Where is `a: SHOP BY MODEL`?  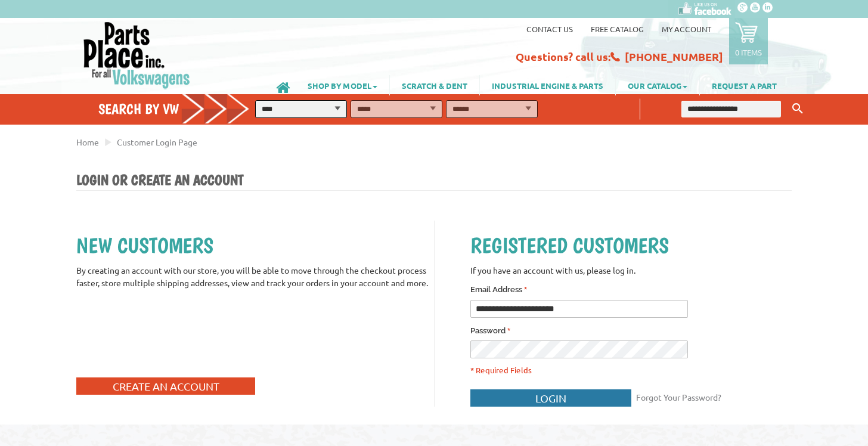
a: SHOP BY MODEL is located at coordinates (342, 85).